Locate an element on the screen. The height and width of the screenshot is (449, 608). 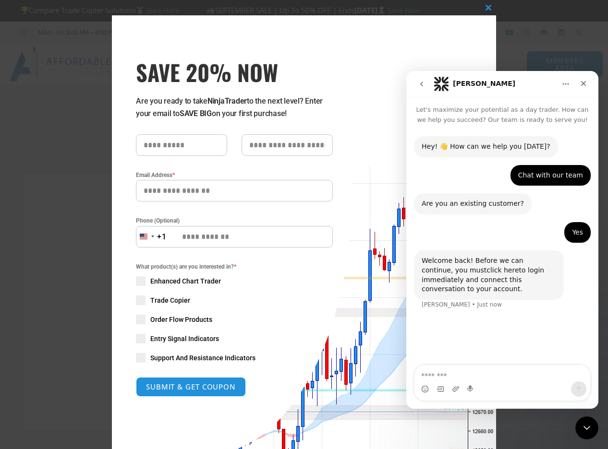
div: Close is located at coordinates (177, 12).